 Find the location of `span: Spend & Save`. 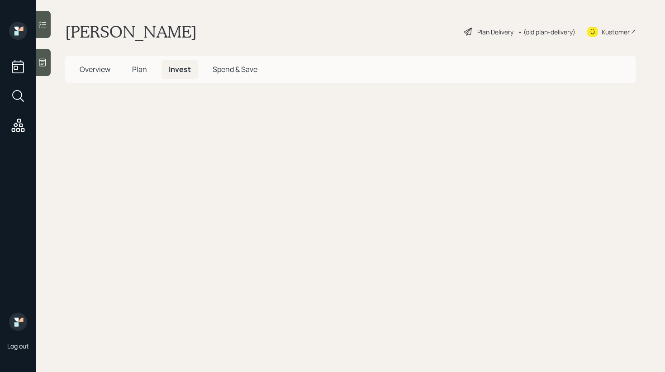

span: Spend & Save is located at coordinates (235, 69).